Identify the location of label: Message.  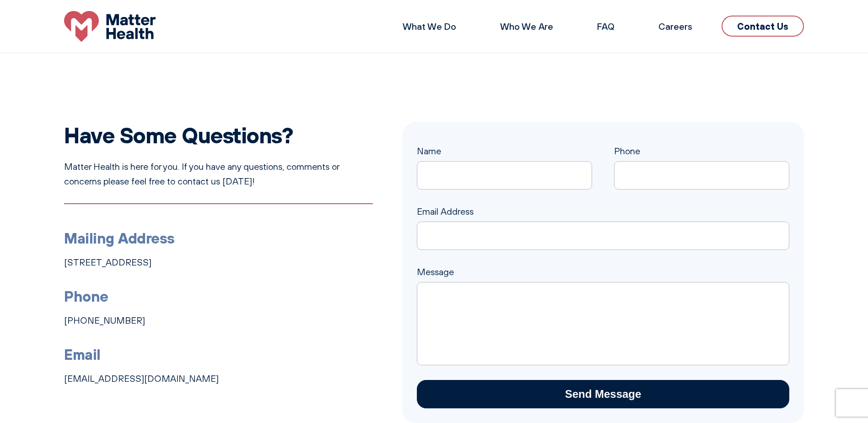
(603, 279).